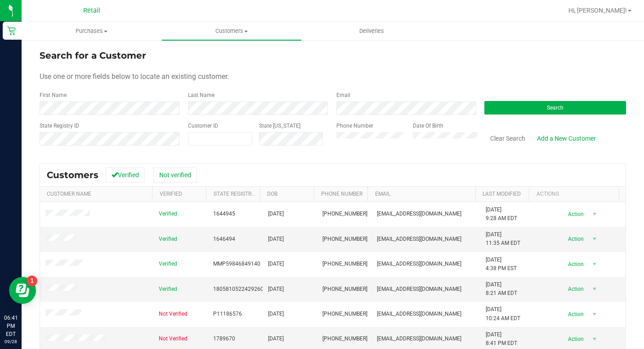  I want to click on button: Search, so click(555, 108).